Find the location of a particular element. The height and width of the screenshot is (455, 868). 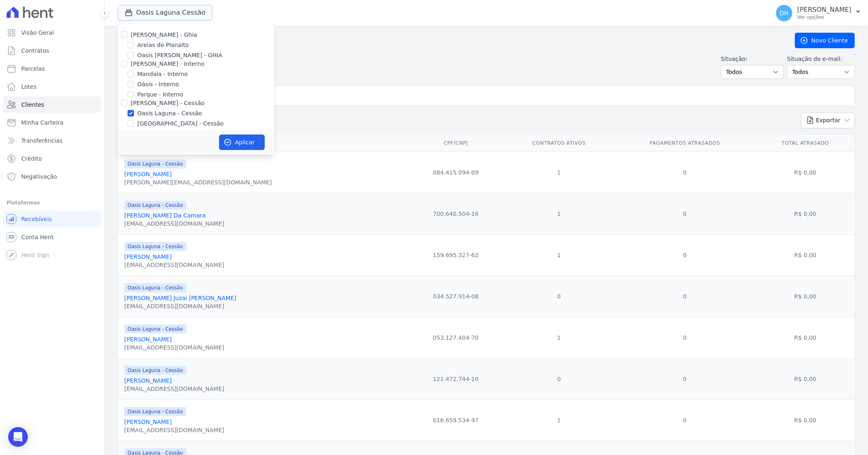

td: 121.472.744-10 is located at coordinates (456, 379).